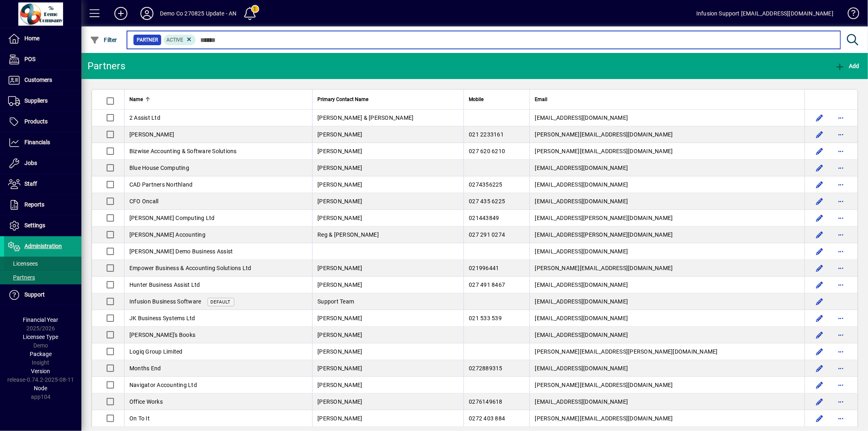 The width and height of the screenshot is (868, 431). I want to click on span: 021996441, so click(484, 268).